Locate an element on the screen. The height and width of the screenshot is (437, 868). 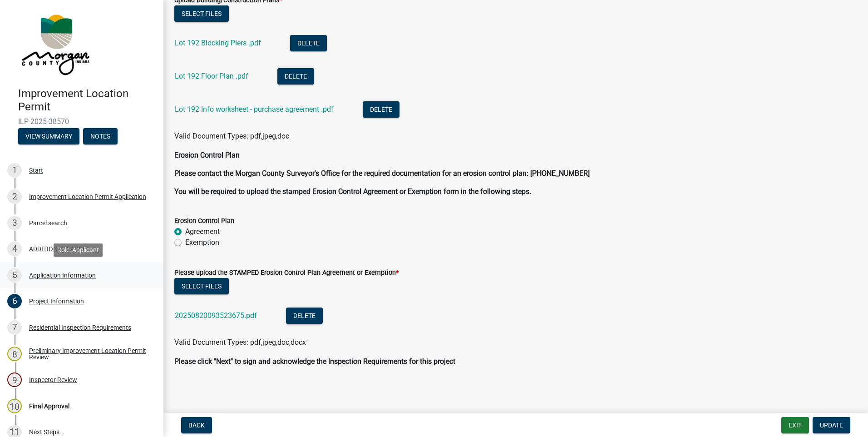
wm-modal-confirm: Notes is located at coordinates (100, 137).